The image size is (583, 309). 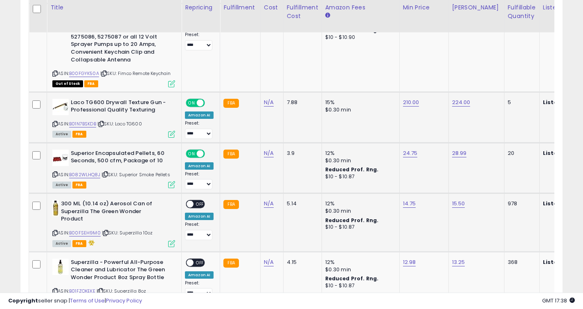 I want to click on div: 15%, so click(x=359, y=102).